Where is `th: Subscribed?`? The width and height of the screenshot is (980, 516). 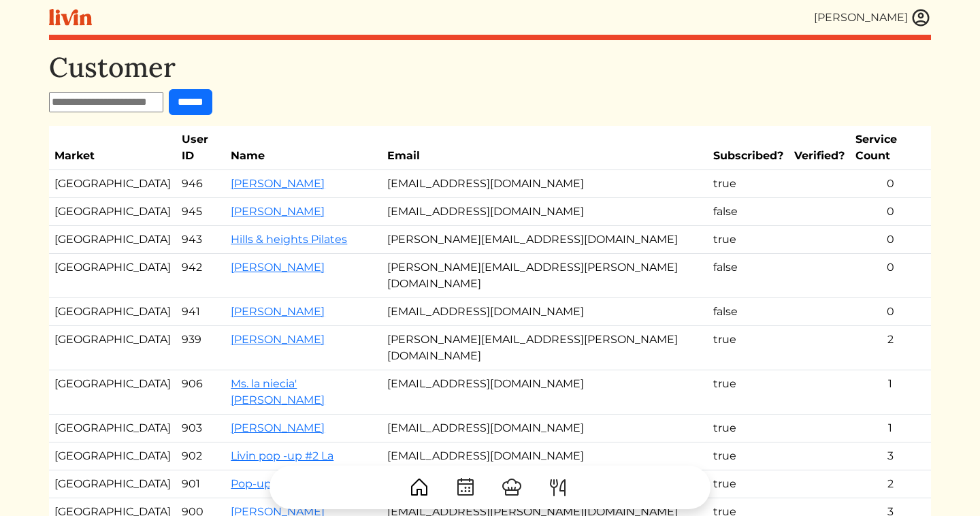
th: Subscribed? is located at coordinates (748, 147).